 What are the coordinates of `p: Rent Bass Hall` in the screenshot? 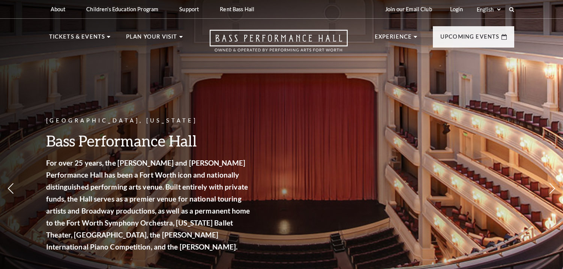 It's located at (237, 9).